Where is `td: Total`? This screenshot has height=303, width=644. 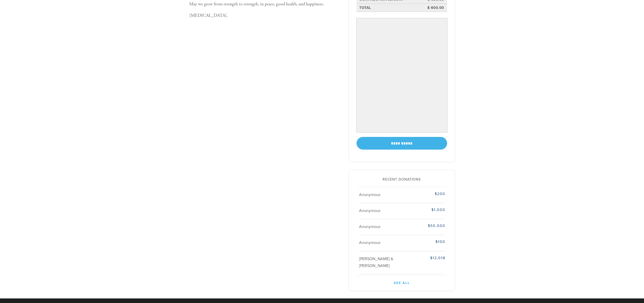 td: Total is located at coordinates (390, 8).